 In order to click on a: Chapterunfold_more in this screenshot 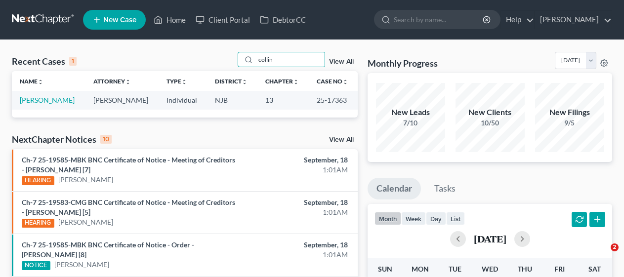, I will do `click(282, 81)`.